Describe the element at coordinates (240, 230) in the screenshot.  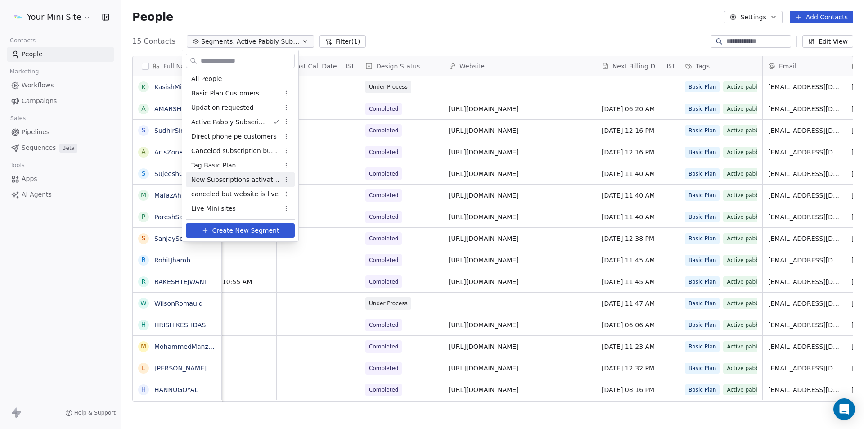
I see `button: Create New Segment` at that location.